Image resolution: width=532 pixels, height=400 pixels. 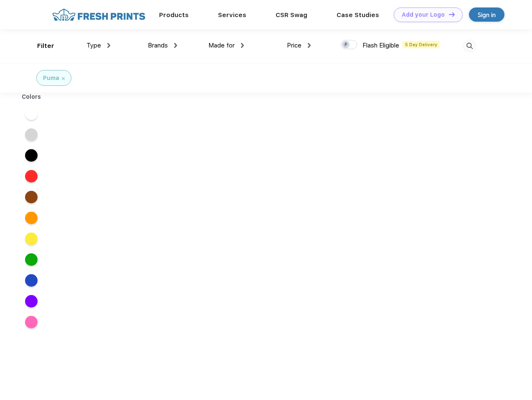 What do you see at coordinates (63, 78) in the screenshot?
I see `img: filter_cancel.svg` at bounding box center [63, 78].